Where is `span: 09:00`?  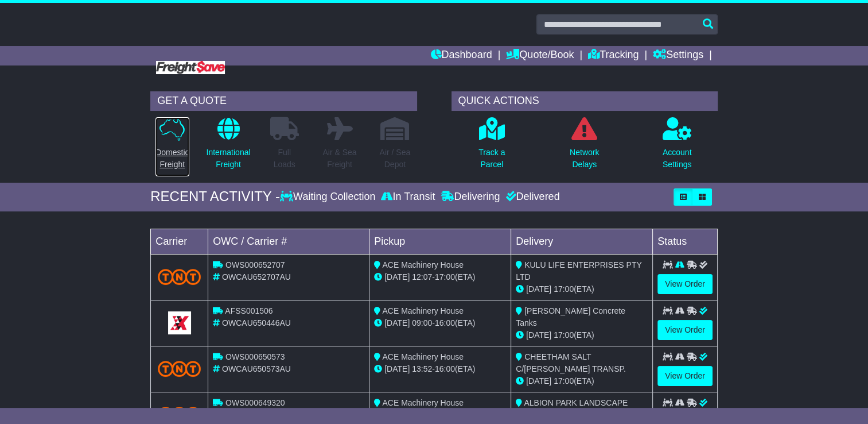
span: 09:00 is located at coordinates (422, 322).